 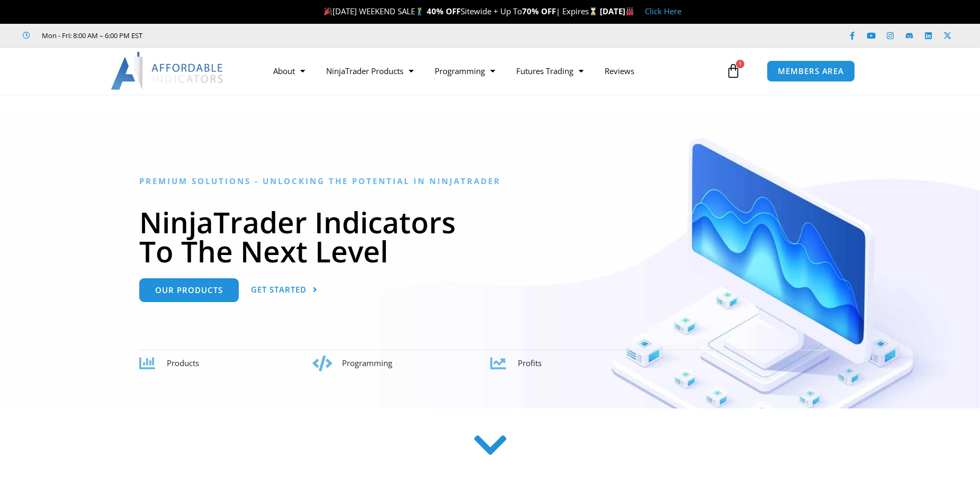 What do you see at coordinates (182, 363) in the screenshot?
I see `span: Products` at bounding box center [182, 363].